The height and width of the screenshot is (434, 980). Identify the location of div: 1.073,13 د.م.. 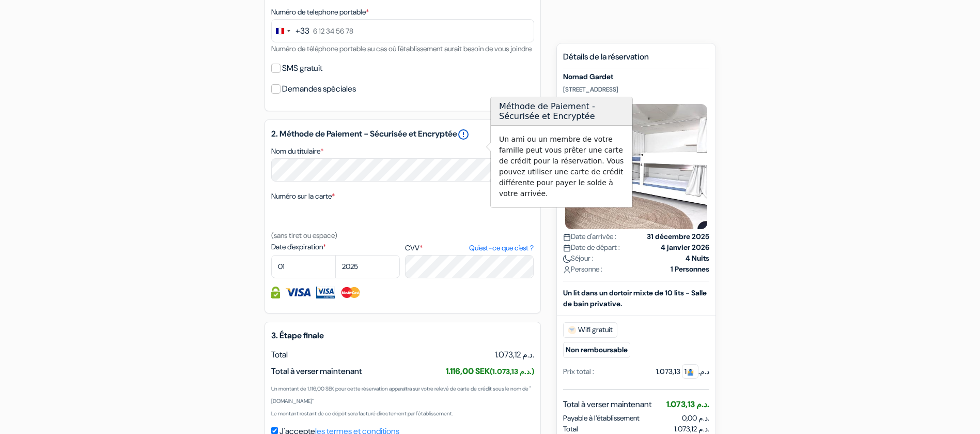
(682, 371).